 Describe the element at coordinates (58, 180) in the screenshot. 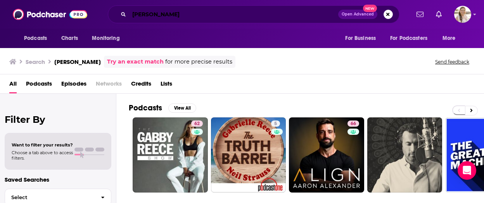

I see `p: Saved Searches` at that location.